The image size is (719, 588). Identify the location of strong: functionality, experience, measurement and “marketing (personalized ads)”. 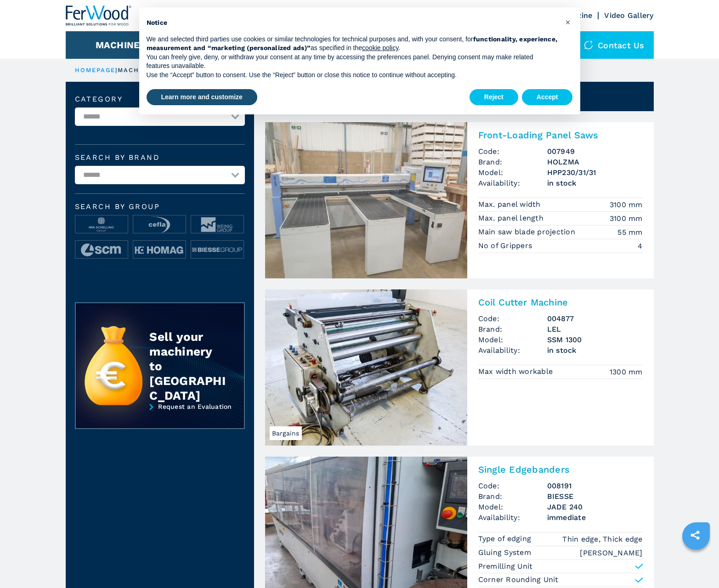
(352, 44).